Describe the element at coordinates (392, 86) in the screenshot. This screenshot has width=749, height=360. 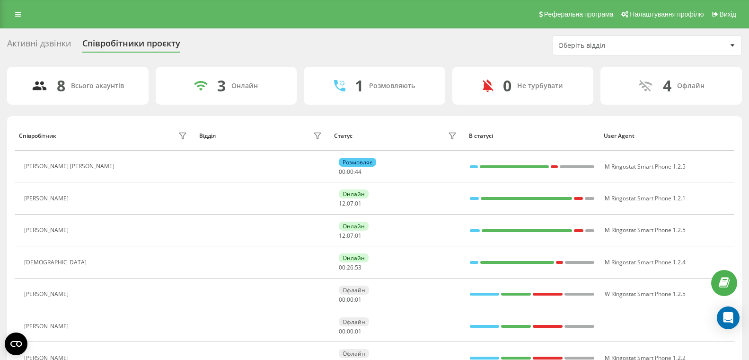
I see `div: Розмовляють` at that location.